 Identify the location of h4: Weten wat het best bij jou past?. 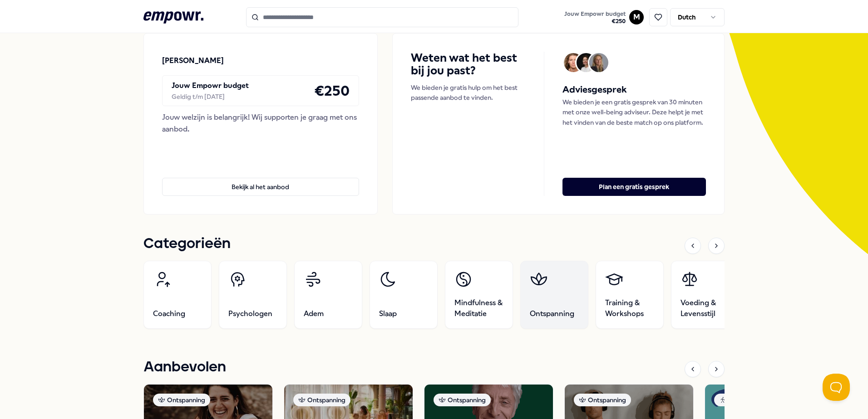
(468, 64).